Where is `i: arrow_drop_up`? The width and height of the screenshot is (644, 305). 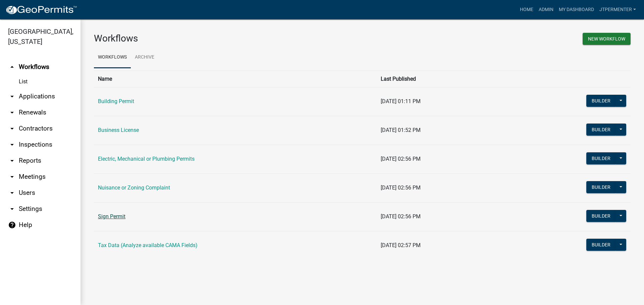
i: arrow_drop_up is located at coordinates (12, 67).